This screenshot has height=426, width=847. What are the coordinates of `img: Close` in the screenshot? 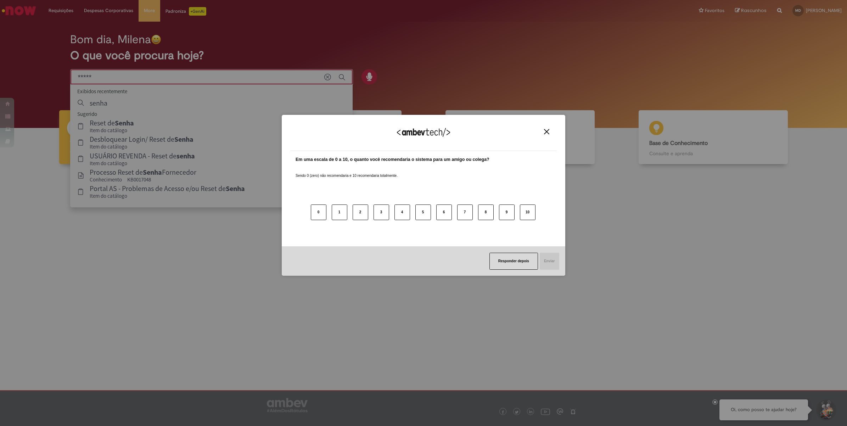 It's located at (546, 131).